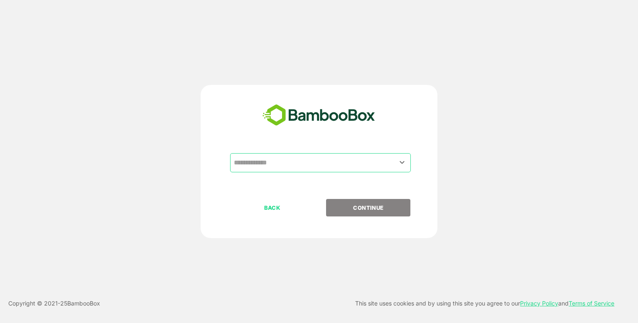 This screenshot has width=638, height=323. What do you see at coordinates (592, 303) in the screenshot?
I see `a: Terms of Service` at bounding box center [592, 303].